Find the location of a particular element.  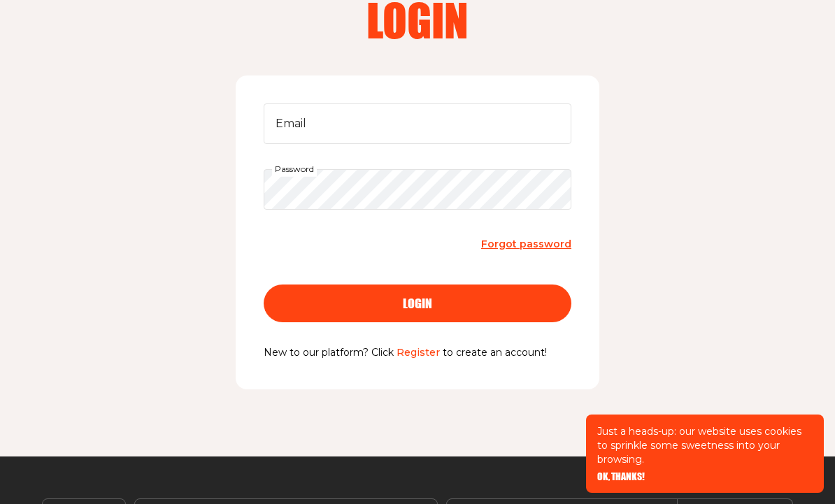

span: OK, THANKS! is located at coordinates (621, 477).